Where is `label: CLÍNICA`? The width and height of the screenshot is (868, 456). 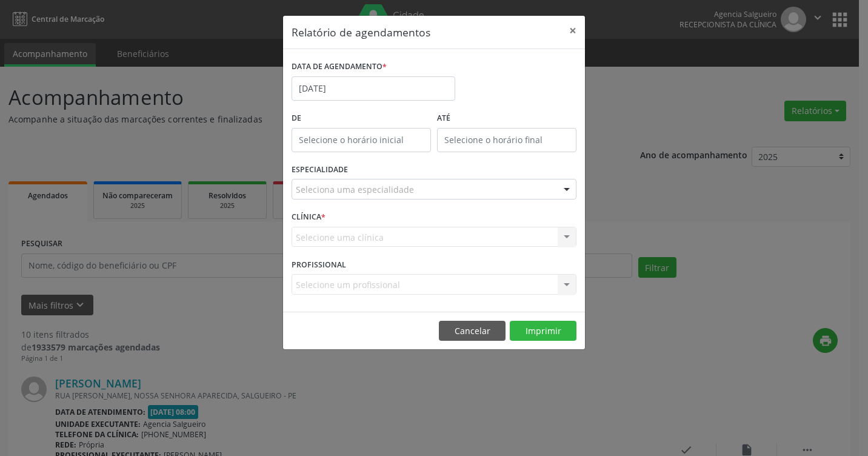 label: CLÍNICA is located at coordinates (309, 217).